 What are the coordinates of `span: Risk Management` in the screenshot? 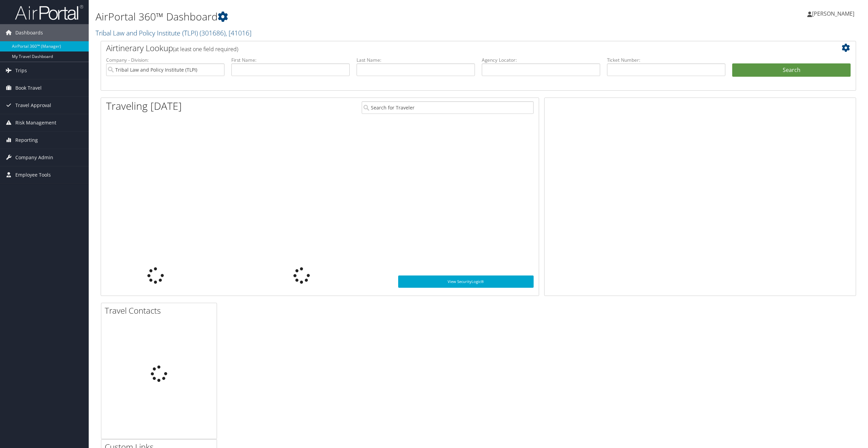 It's located at (36, 123).